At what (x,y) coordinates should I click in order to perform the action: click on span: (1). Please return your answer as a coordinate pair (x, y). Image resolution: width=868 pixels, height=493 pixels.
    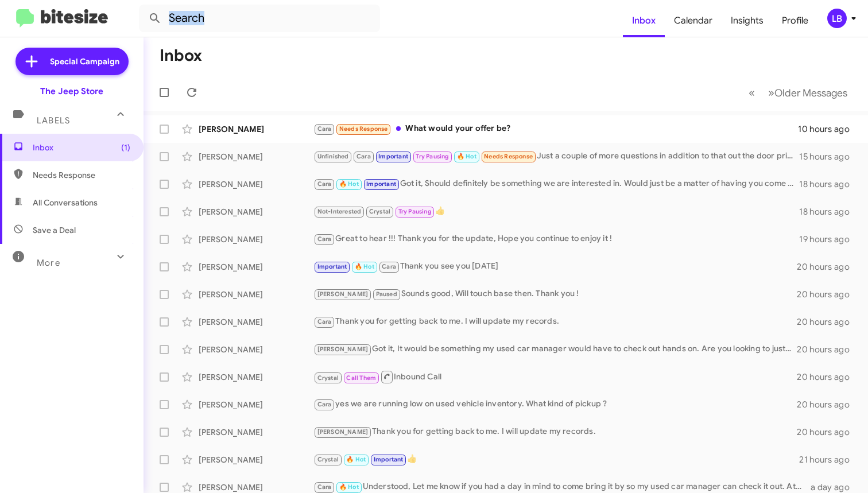
    Looking at the image, I should click on (126, 148).